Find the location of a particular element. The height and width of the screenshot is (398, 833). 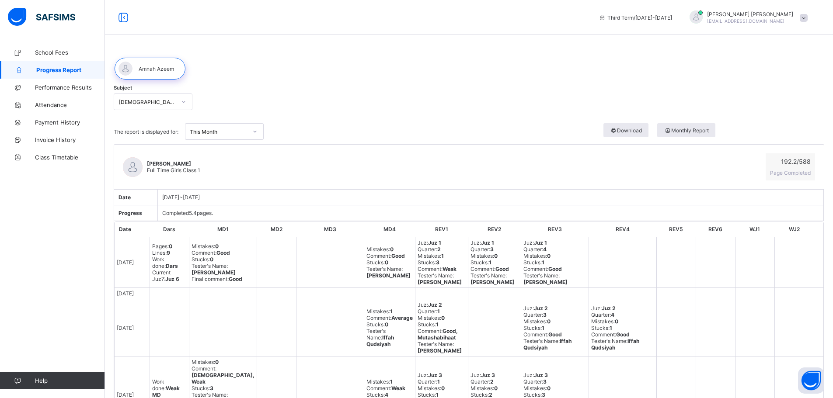

th: REV5 is located at coordinates (676, 229).